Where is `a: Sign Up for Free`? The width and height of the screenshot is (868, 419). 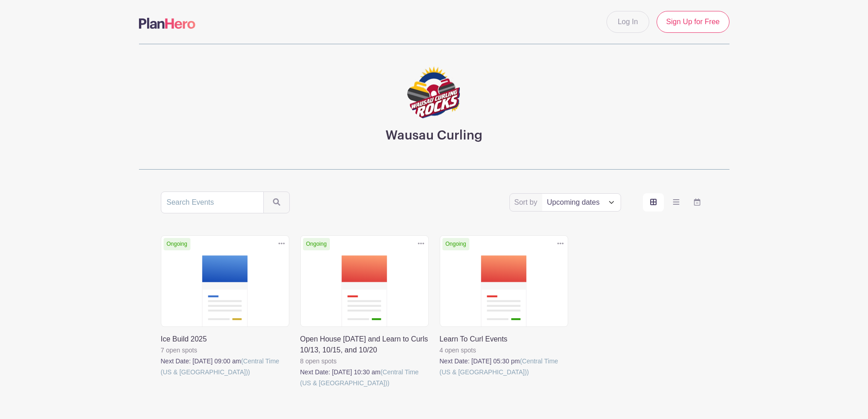 a: Sign Up for Free is located at coordinates (693, 22).